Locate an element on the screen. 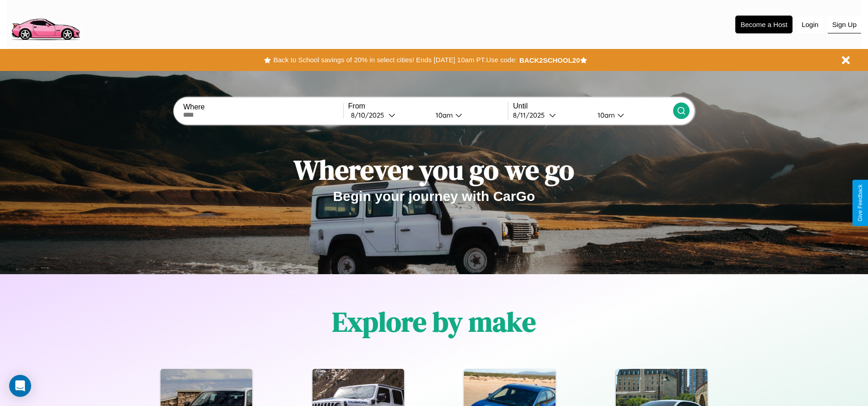 The image size is (868, 406). img: logo is located at coordinates (45, 23).